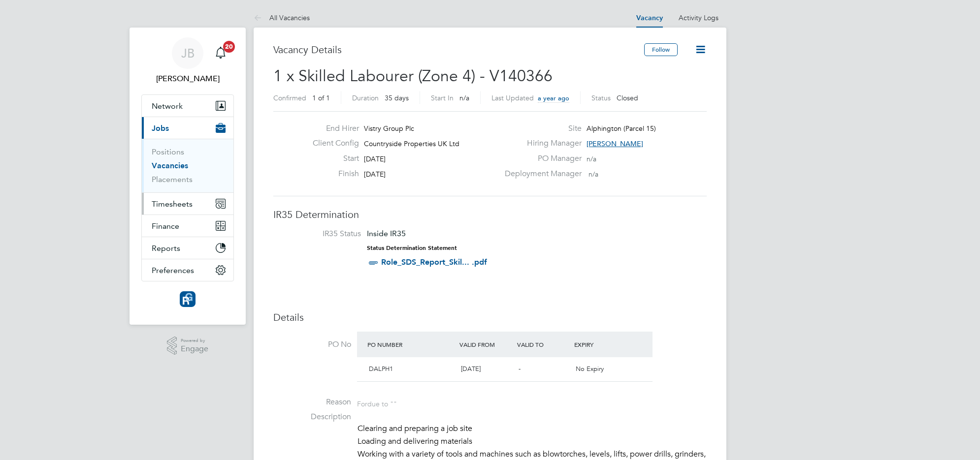 The image size is (980, 460). I want to click on label: Confirmed, so click(289, 98).